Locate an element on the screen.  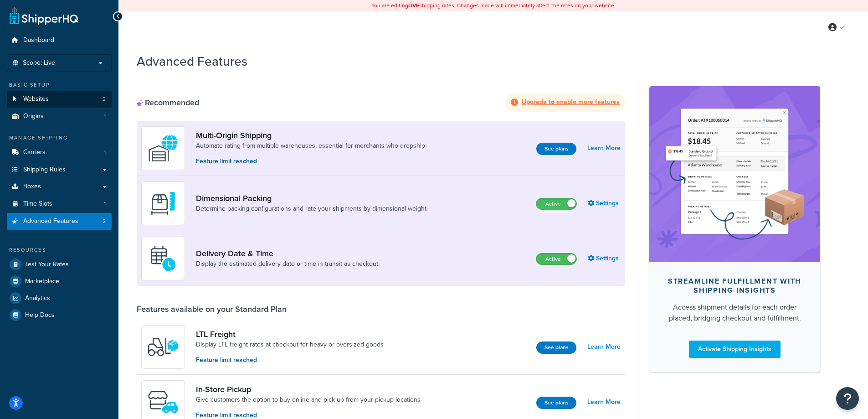
span: Scope: Live is located at coordinates (39, 63).